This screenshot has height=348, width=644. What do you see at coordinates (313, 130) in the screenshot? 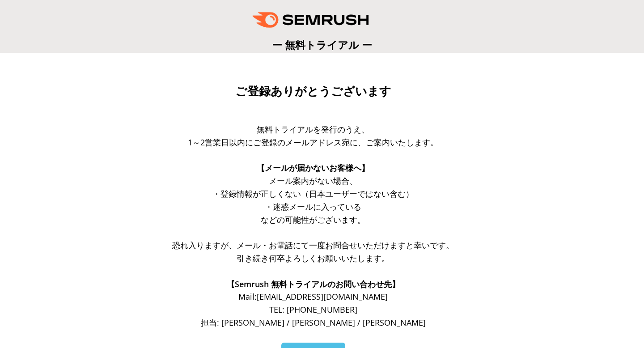
I see `span: 無料トライアルを発行のうえ、` at bounding box center [313, 130].